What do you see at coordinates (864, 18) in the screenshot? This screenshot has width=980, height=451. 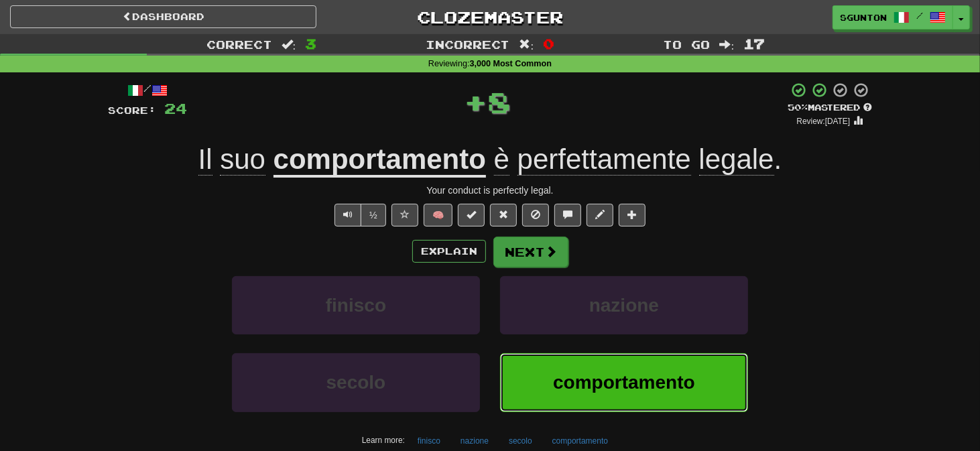 I see `span: sgunton` at bounding box center [864, 18].